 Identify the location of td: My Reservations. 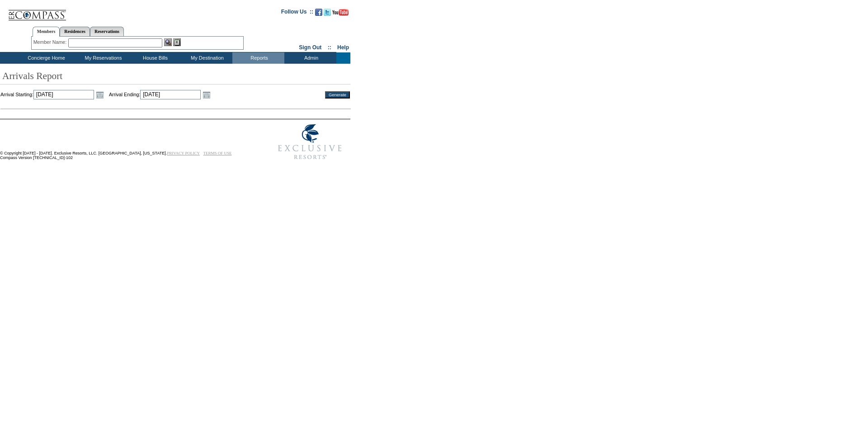
(102, 58).